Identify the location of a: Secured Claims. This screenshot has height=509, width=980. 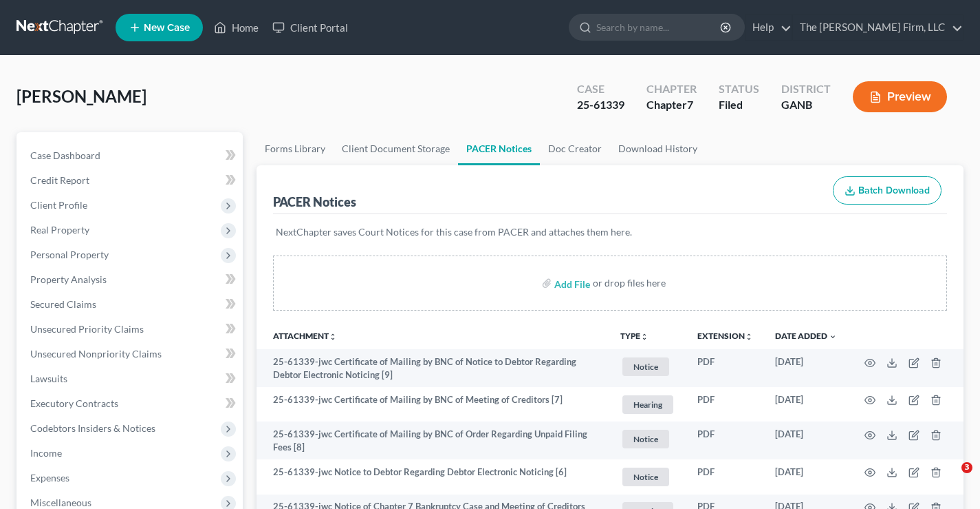
(131, 305).